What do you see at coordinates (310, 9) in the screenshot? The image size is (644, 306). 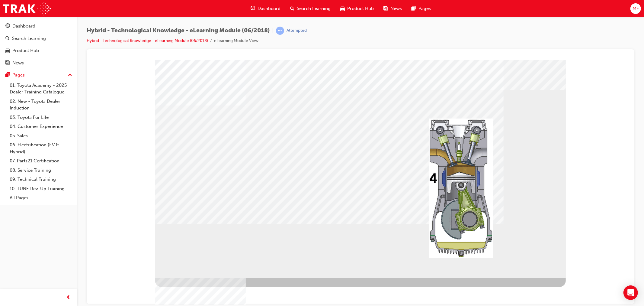 I see `a: search-iconSearch Learning` at bounding box center [310, 9].